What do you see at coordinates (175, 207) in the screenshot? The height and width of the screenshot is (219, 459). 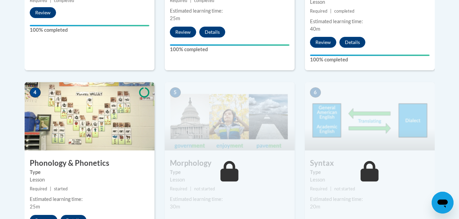 I see `span: 30m` at bounding box center [175, 207].